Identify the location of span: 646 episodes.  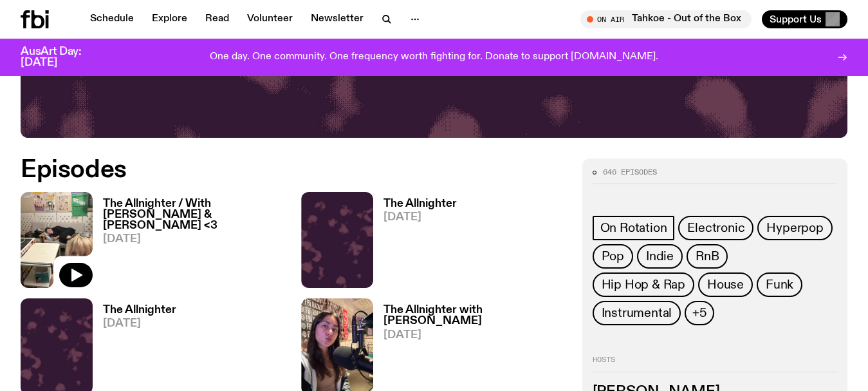
(629, 172).